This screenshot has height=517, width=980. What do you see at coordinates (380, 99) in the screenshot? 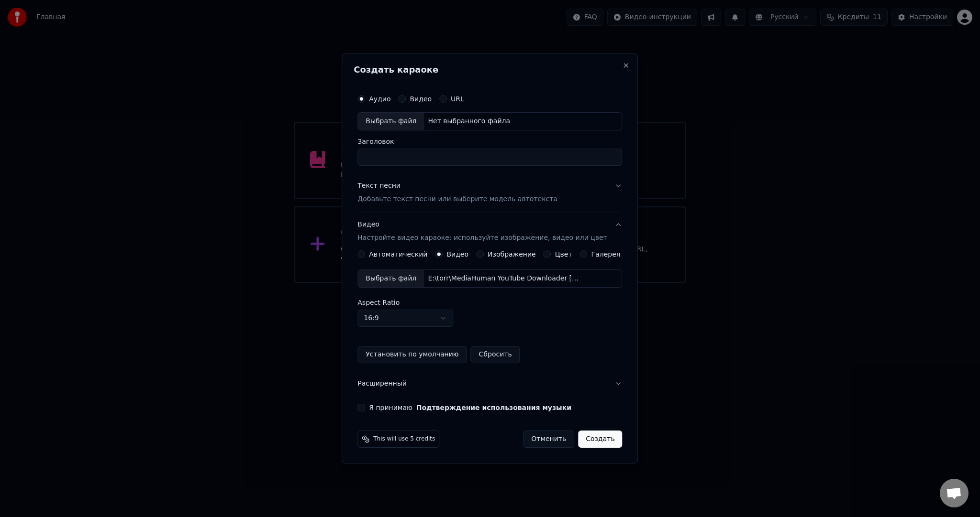
I see `label: Аудио` at bounding box center [380, 99].